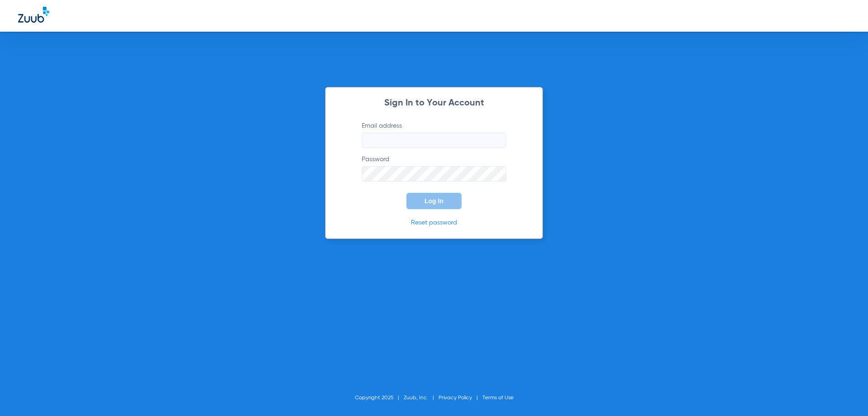  I want to click on img: Zuub Logo, so click(33, 14).